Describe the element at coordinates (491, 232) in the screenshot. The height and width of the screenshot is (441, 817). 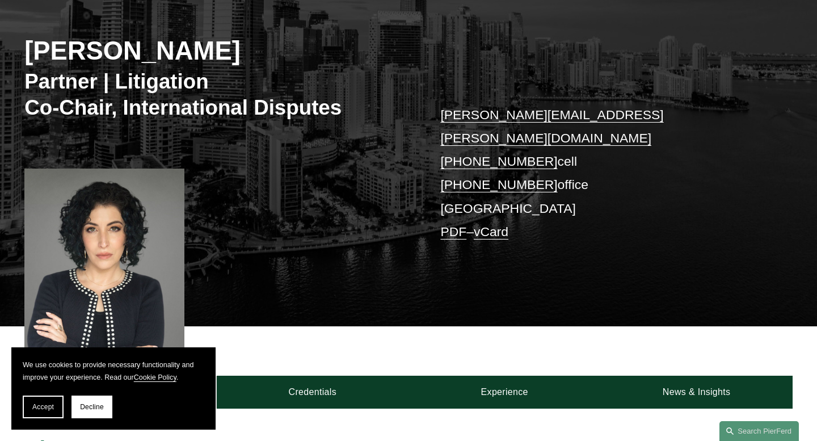
I see `a: vCard` at that location.